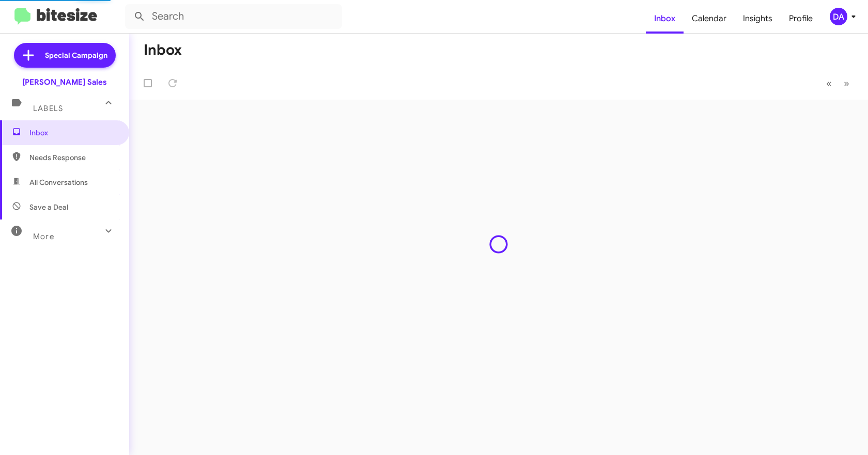 Image resolution: width=868 pixels, height=455 pixels. Describe the element at coordinates (801, 19) in the screenshot. I see `span: Profile` at that location.